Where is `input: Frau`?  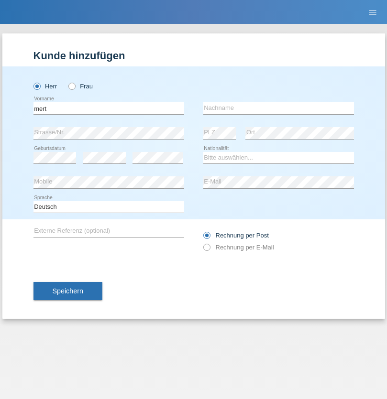
input: Frau is located at coordinates (71, 86).